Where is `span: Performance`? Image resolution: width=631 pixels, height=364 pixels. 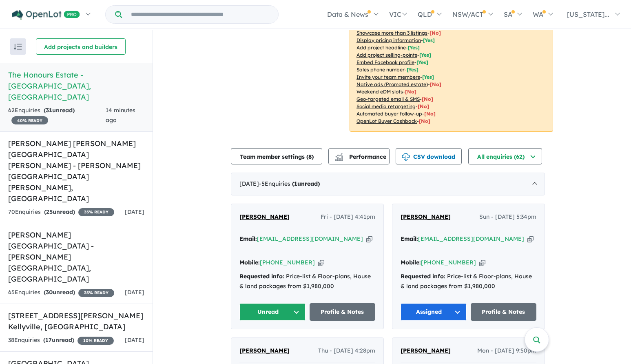
span: Performance is located at coordinates (361, 157).